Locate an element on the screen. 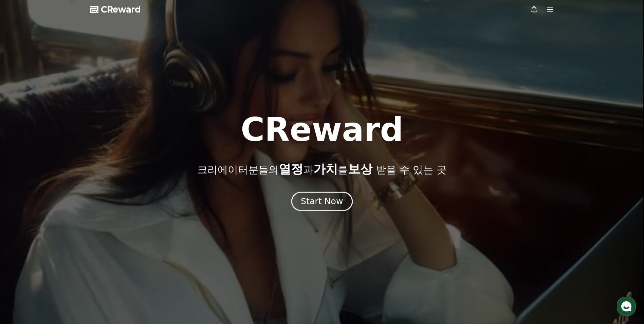  span: 대화 is located at coordinates (66, 228).